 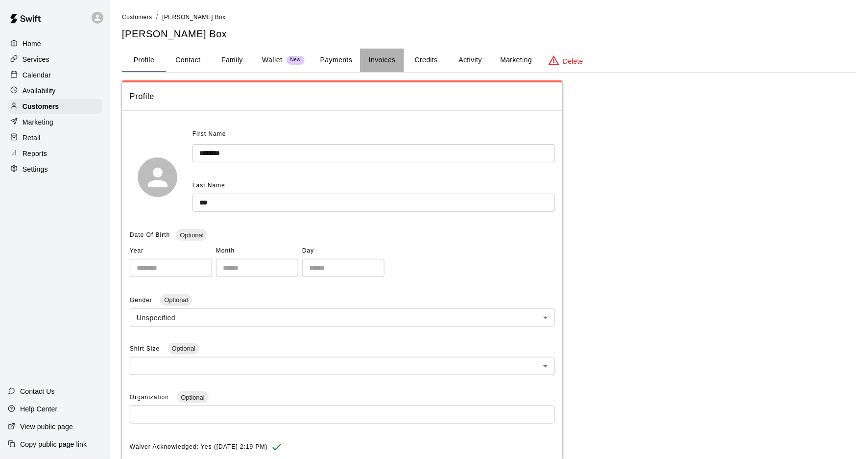 What do you see at coordinates (39, 409) in the screenshot?
I see `p: Help Center` at bounding box center [39, 409].